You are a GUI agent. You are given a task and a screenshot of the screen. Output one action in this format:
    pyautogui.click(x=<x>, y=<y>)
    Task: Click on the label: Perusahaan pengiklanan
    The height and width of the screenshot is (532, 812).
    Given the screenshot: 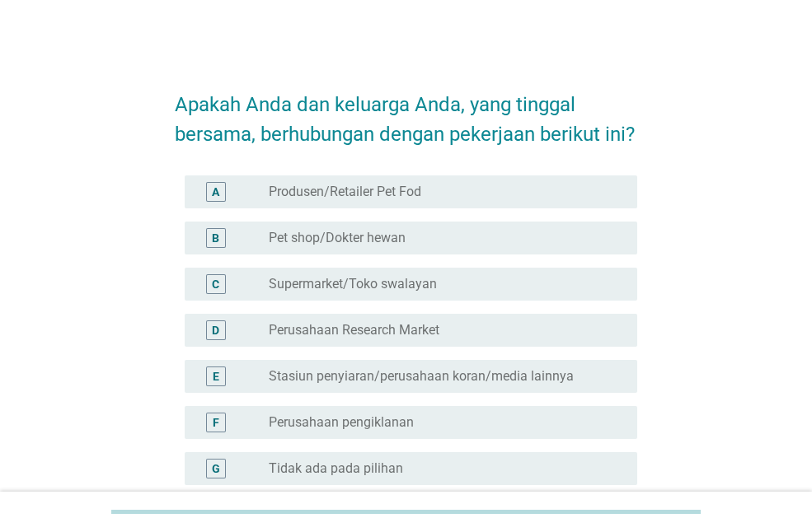 What is the action you would take?
    pyautogui.click(x=341, y=423)
    